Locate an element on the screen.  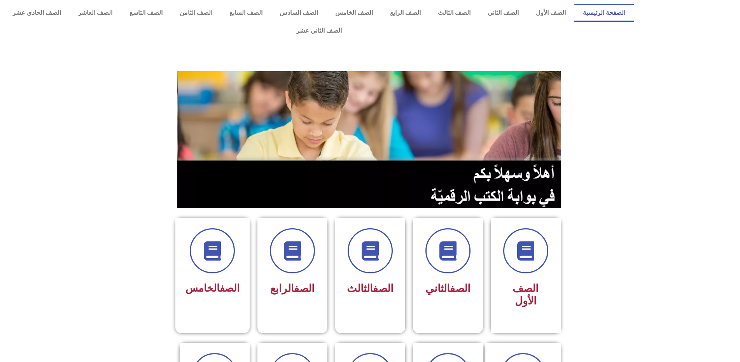
a: الصف الحادي عشر is located at coordinates (37, 13).